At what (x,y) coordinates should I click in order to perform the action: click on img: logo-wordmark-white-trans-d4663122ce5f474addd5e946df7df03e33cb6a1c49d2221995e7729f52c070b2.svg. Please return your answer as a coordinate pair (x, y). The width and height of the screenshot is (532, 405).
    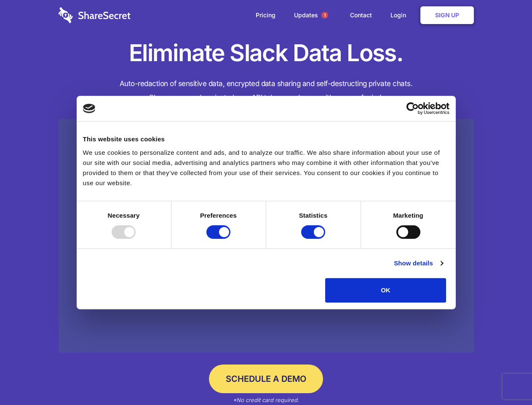
    Looking at the image, I should click on (94, 15).